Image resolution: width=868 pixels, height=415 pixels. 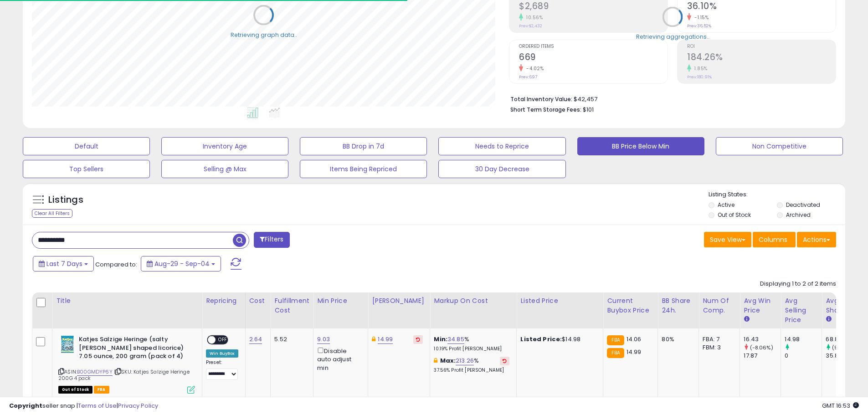 What do you see at coordinates (448, 361) in the screenshot?
I see `b: Max:` at bounding box center [448, 361].